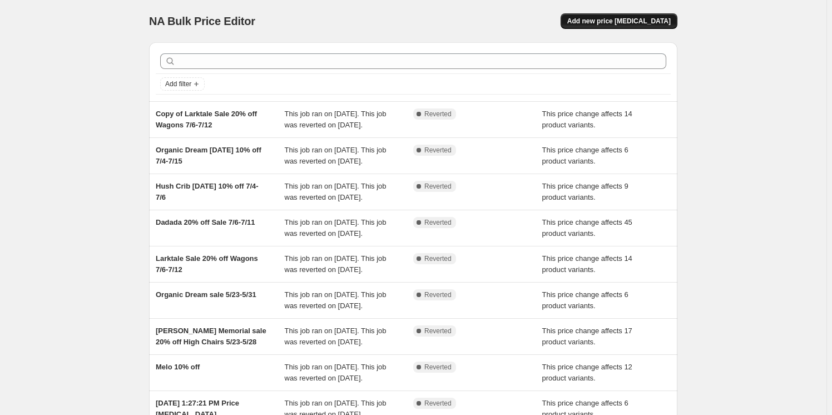  Describe the element at coordinates (178, 84) in the screenshot. I see `span: Add filter` at that location.